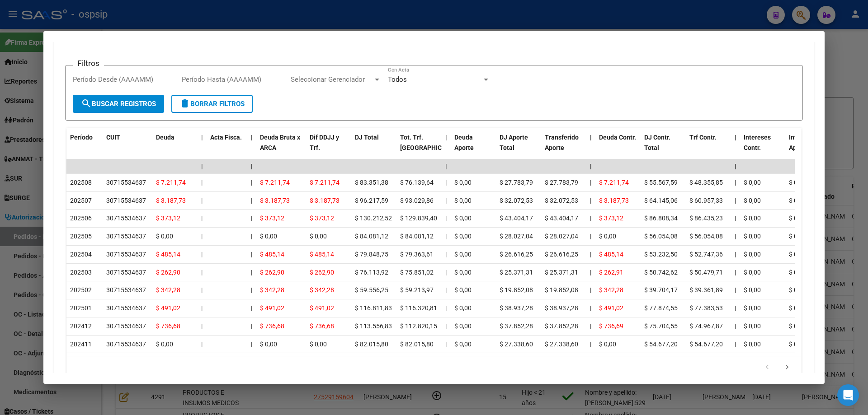 The image size is (868, 415). What do you see at coordinates (706, 290) in the screenshot?
I see `span: $ 39.361,89` at bounding box center [706, 290].